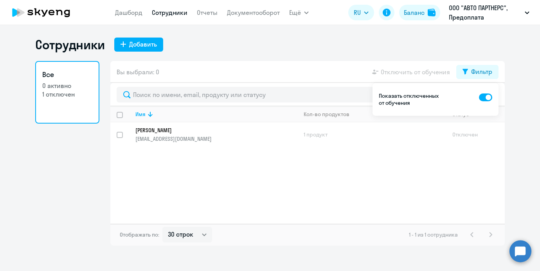 The height and width of the screenshot is (271, 540). Describe the element at coordinates (139, 235) in the screenshot. I see `span: Отображать по:` at that location.